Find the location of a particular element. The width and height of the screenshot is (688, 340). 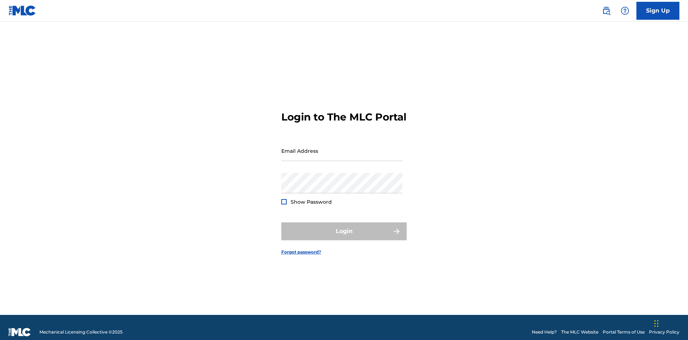

span: Show Password is located at coordinates (311, 202).